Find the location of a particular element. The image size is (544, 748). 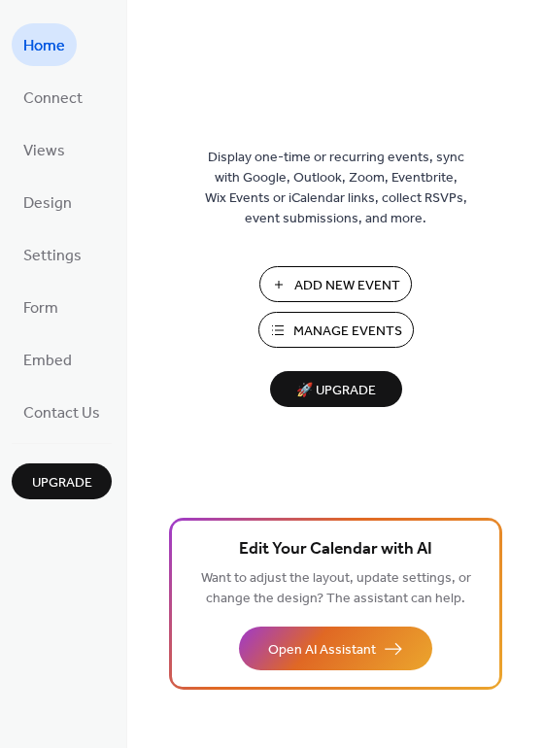

button: Manage Events is located at coordinates (336, 329).